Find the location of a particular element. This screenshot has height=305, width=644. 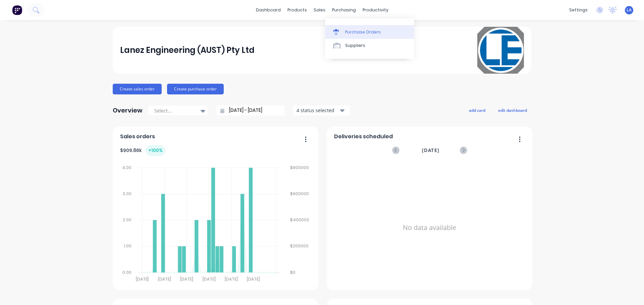

div: products is located at coordinates (297, 10).